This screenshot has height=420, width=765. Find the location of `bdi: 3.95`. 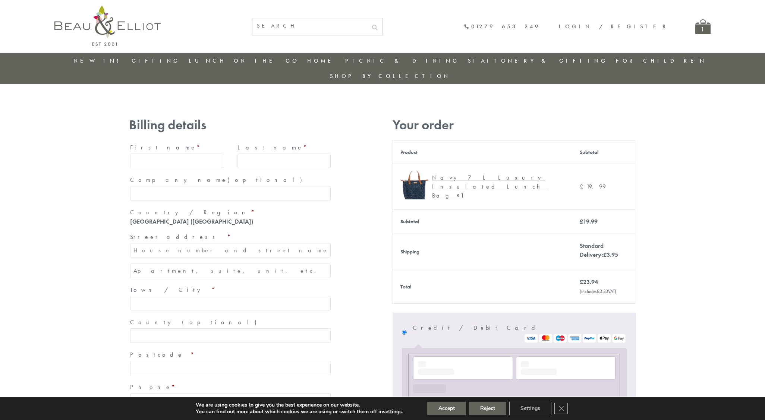

bdi: 3.95 is located at coordinates (610, 255).